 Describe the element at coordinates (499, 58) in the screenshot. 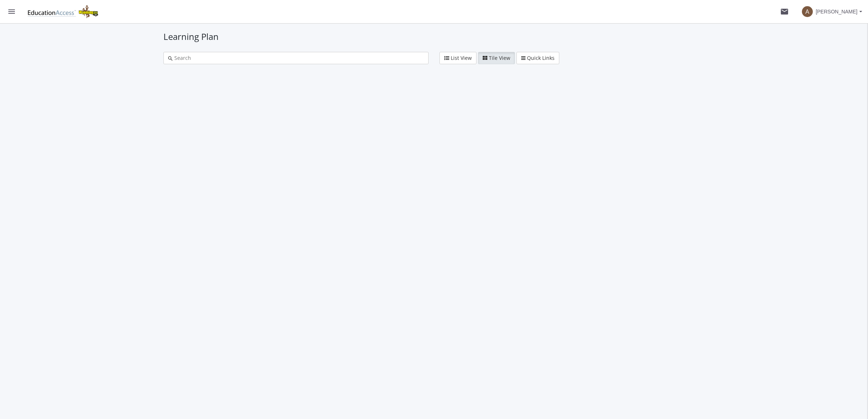

I see `span: Tile View` at that location.